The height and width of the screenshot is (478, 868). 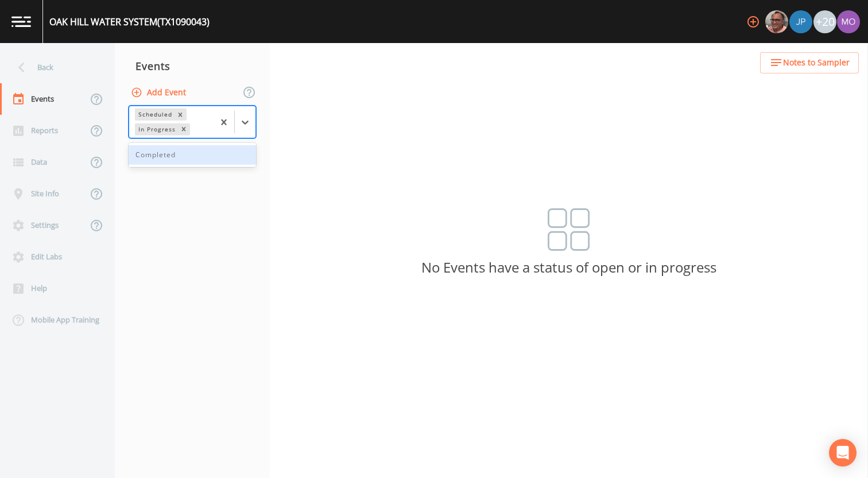 What do you see at coordinates (155, 114) in the screenshot?
I see `div: Scheduled` at bounding box center [155, 114].